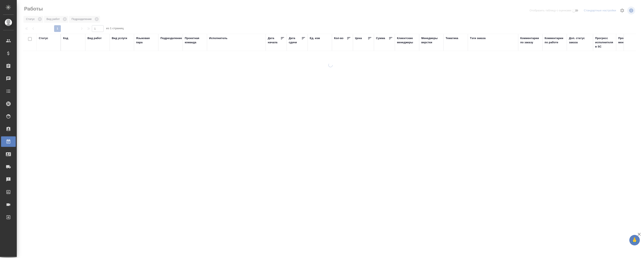 This screenshot has width=644, height=258. I want to click on div: Прогресс исполнителя в SC, so click(604, 42).